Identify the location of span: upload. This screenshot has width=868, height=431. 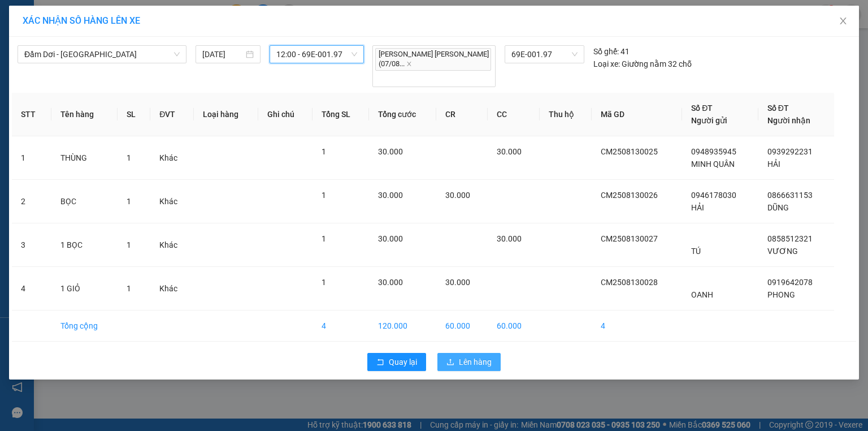
(451, 363).